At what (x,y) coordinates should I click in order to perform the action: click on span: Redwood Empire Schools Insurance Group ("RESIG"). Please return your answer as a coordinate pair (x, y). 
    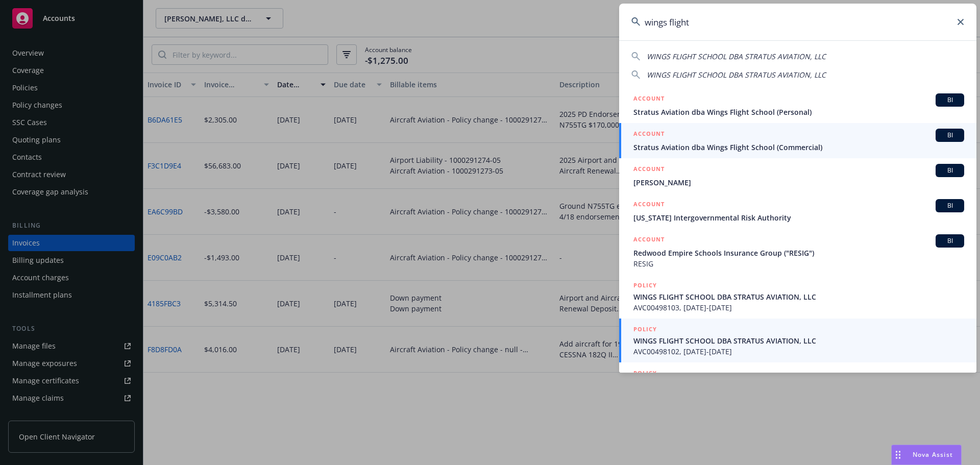
    Looking at the image, I should click on (799, 253).